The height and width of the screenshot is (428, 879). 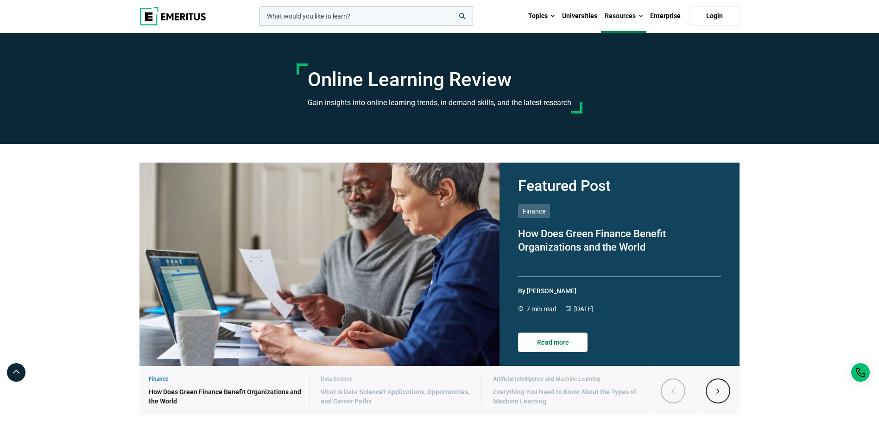 I want to click on h1: Online Learning Review, so click(x=439, y=80).